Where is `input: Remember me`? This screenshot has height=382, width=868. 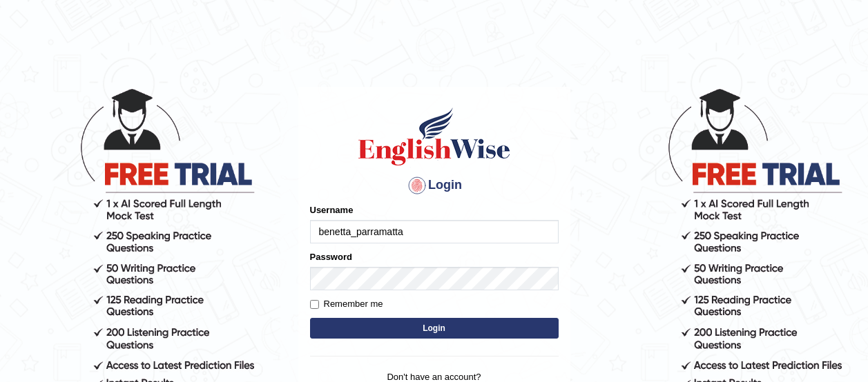
input: Remember me is located at coordinates (314, 305).